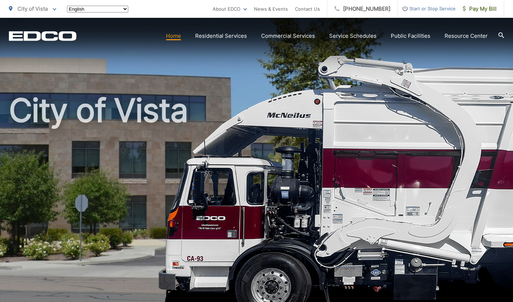 The width and height of the screenshot is (513, 302). I want to click on span: Pay My Bill, so click(480, 9).